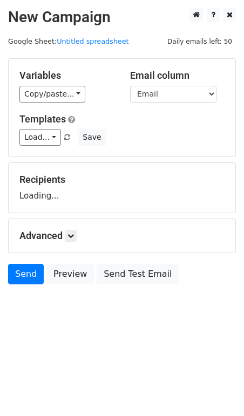 The image size is (244, 416). I want to click on button: Save, so click(92, 137).